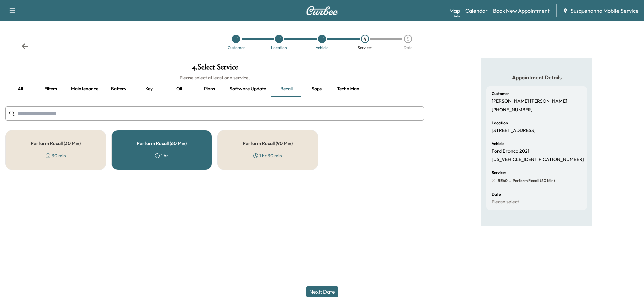 The height and width of the screenshot is (305, 644). Describe the element at coordinates (537, 77) in the screenshot. I see `h5: Appointment Details` at that location.